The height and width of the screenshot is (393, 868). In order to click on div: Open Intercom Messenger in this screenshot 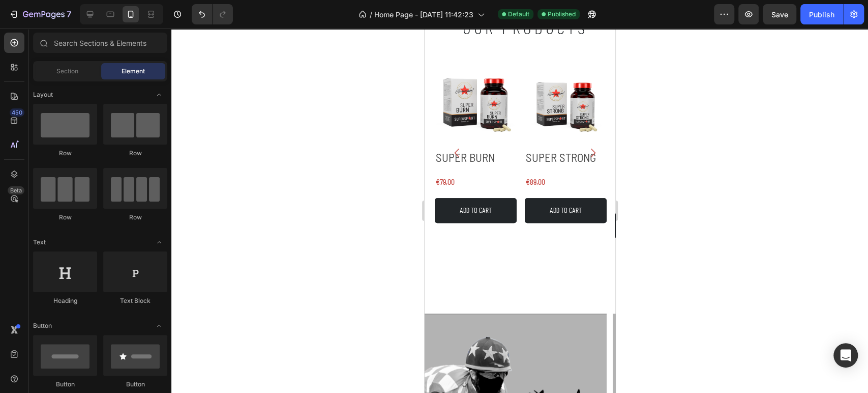, I will do `click(846, 355)`.